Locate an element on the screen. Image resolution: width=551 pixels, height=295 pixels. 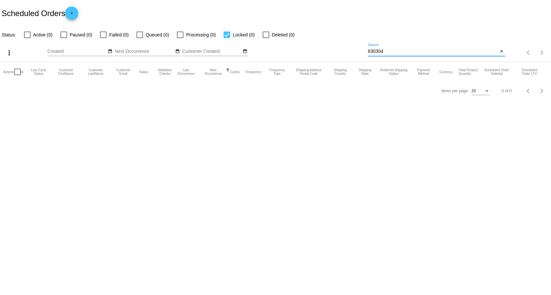
button: Change sorting for Frequency is located at coordinates (253, 72).